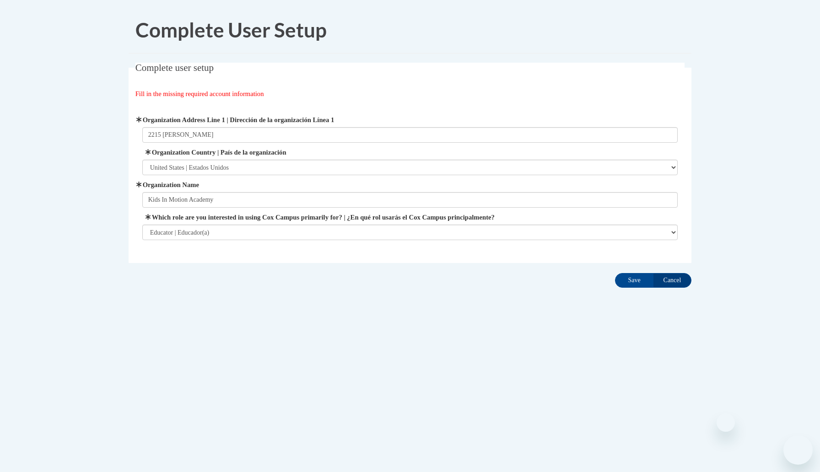 The image size is (820, 472). What do you see at coordinates (231, 30) in the screenshot?
I see `span: Complete User Setup` at bounding box center [231, 30].